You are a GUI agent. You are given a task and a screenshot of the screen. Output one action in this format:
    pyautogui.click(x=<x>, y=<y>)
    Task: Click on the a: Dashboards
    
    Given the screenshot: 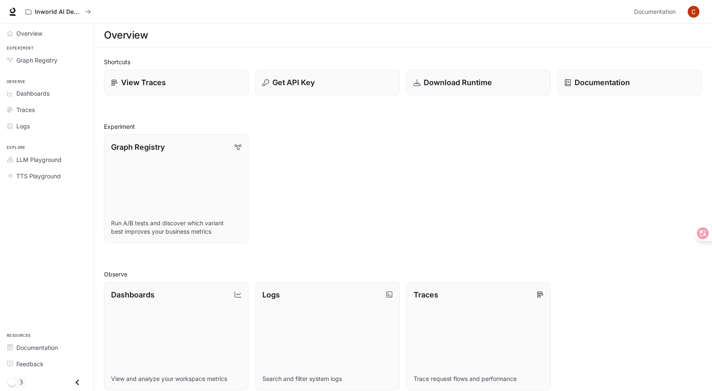 What is the action you would take?
    pyautogui.click(x=47, y=93)
    